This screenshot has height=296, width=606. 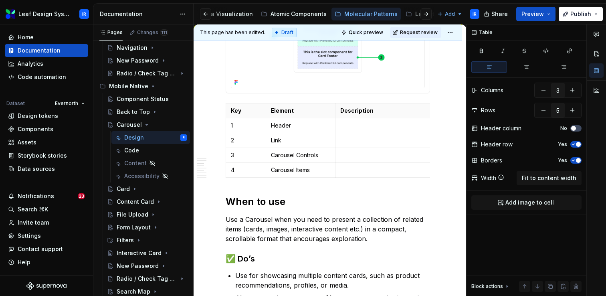 What do you see at coordinates (33, 209) in the screenshot?
I see `div: Search ⌘K` at bounding box center [33, 209].